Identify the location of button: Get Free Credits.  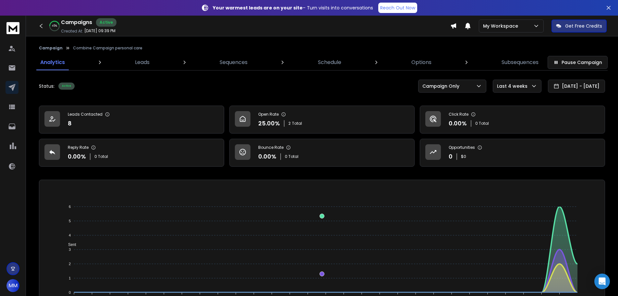
(579, 26).